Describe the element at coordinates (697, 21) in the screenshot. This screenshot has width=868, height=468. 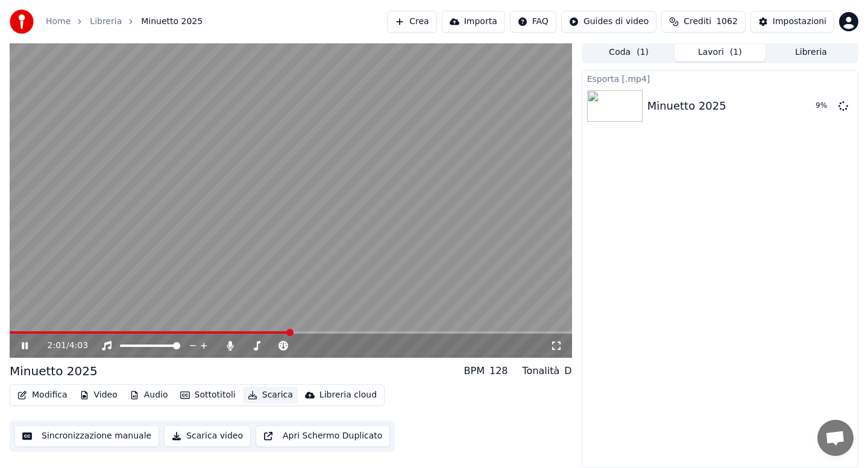
I see `span: Crediti` at that location.